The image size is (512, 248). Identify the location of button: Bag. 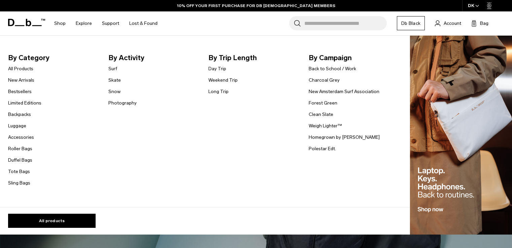
(479, 23).